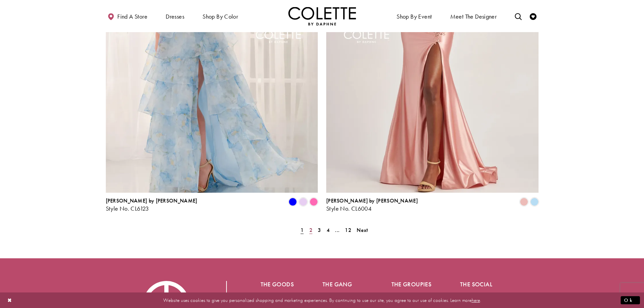 The image size is (644, 308). What do you see at coordinates (362, 230) in the screenshot?
I see `span: Next` at bounding box center [362, 230].